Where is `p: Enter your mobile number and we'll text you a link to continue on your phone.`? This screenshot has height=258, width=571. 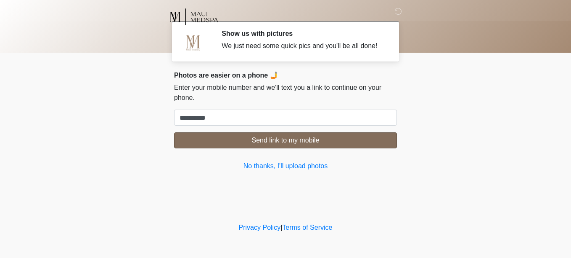 p: Enter your mobile number and we'll text you a link to continue on your phone. is located at coordinates (286, 93).